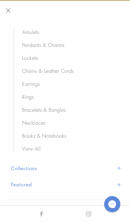 This screenshot has width=130, height=221. I want to click on a: Bracelets & Bangles, so click(69, 110).